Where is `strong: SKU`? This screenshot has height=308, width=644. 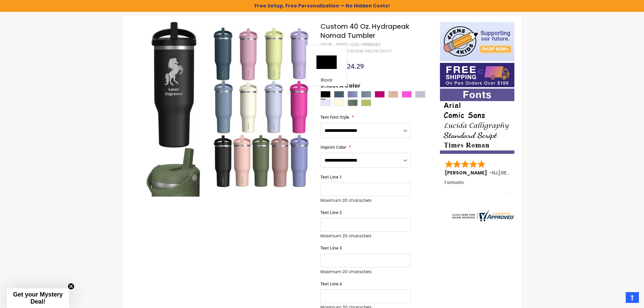
strong: SKU is located at coordinates (327, 44).